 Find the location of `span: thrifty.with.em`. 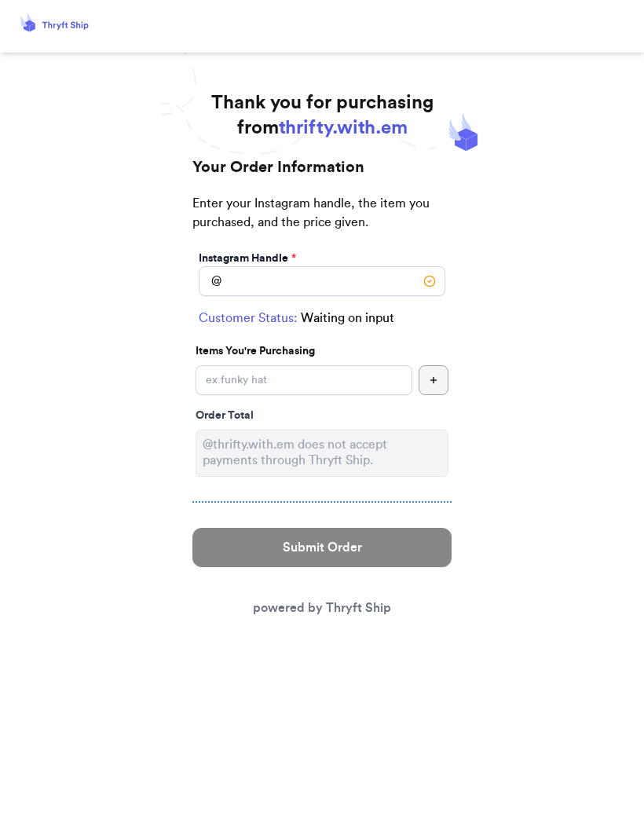

span: thrifty.with.em is located at coordinates (344, 128).